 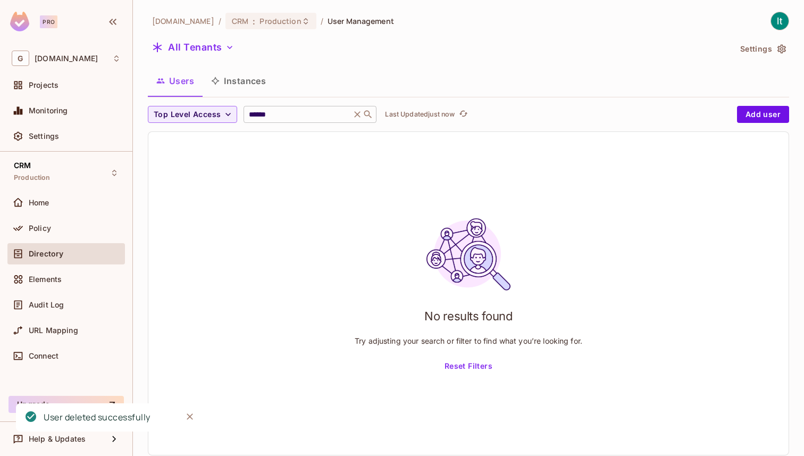 What do you see at coordinates (463, 114) in the screenshot?
I see `button: refresh` at bounding box center [463, 114].